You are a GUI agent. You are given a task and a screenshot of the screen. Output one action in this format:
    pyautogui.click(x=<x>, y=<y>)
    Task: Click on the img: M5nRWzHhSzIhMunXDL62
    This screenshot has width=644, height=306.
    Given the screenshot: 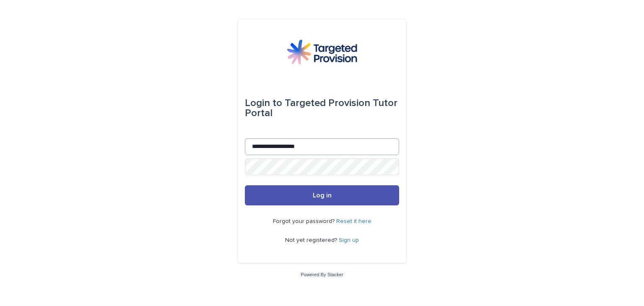 What is the action you would take?
    pyautogui.click(x=322, y=52)
    